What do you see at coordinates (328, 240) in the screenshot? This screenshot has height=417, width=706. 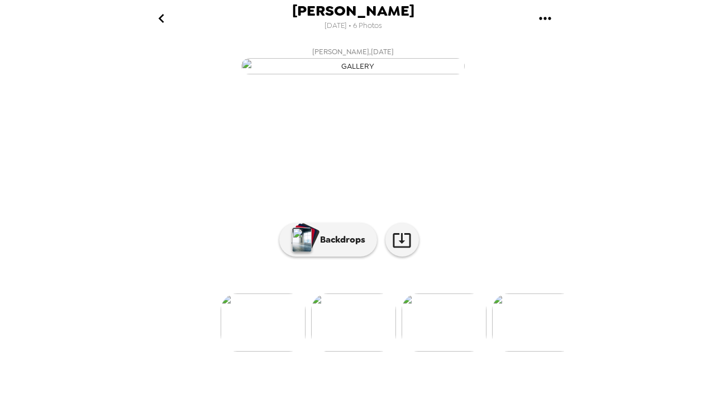 I see `button: Backdrops` at bounding box center [328, 240].